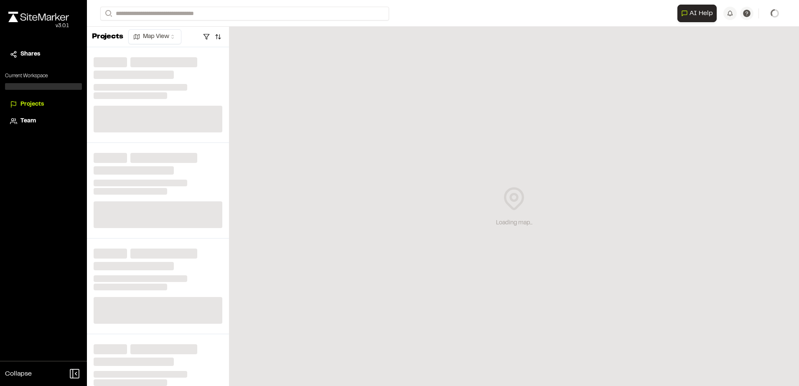  What do you see at coordinates (32, 105) in the screenshot?
I see `span: Projects` at bounding box center [32, 105].